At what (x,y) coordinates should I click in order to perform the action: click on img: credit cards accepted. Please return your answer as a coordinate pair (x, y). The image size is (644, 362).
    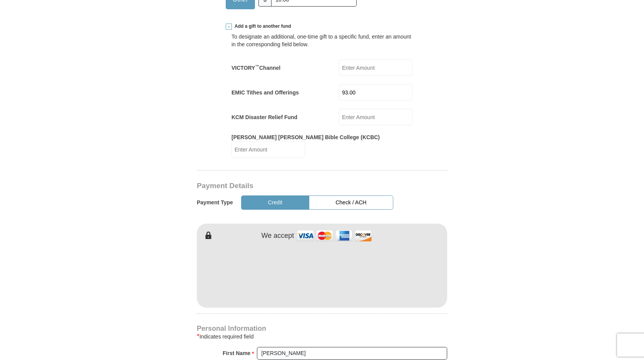
    Looking at the image, I should click on (335, 236).